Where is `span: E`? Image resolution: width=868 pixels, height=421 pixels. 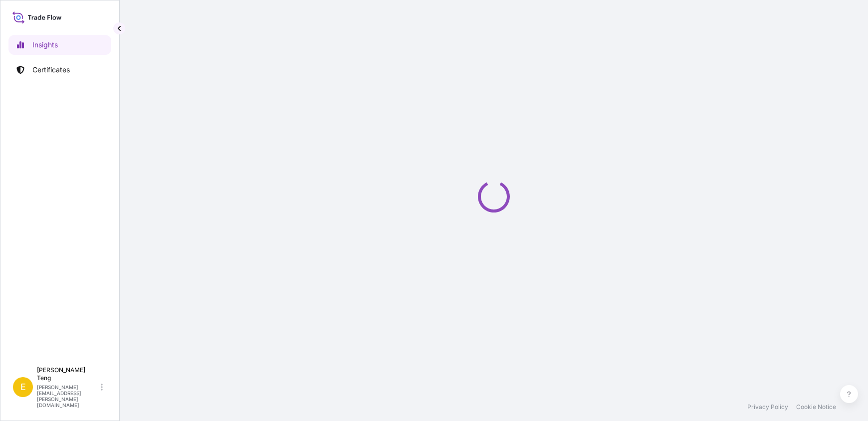 span: E is located at coordinates (23, 387).